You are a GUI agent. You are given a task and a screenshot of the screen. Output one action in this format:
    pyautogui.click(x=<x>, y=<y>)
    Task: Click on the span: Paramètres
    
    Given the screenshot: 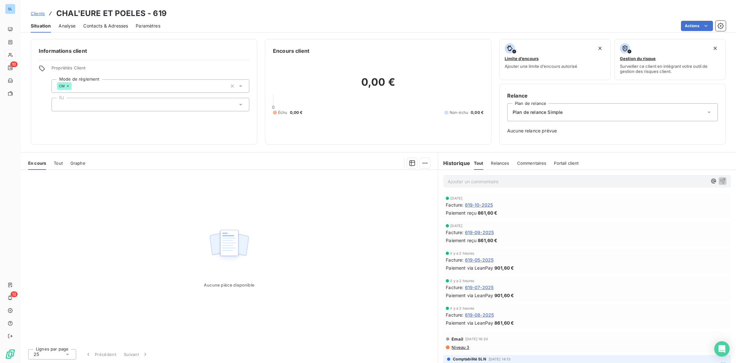 What is the action you would take?
    pyautogui.click(x=148, y=26)
    